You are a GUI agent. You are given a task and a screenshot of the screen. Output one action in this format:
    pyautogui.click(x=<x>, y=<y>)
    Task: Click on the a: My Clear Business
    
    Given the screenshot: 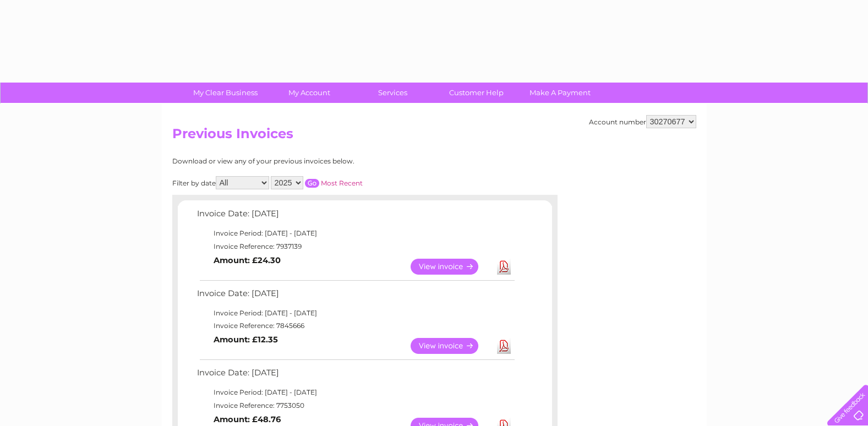 What is the action you would take?
    pyautogui.click(x=225, y=93)
    